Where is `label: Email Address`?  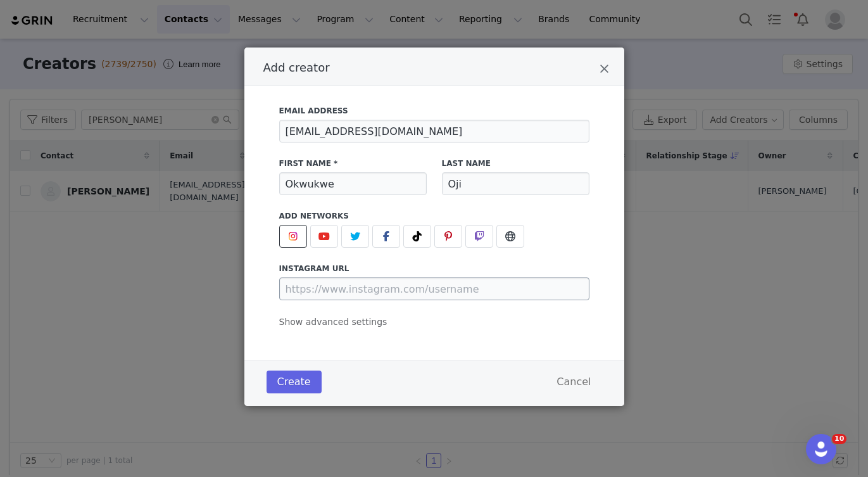 label: Email Address is located at coordinates (434, 111).